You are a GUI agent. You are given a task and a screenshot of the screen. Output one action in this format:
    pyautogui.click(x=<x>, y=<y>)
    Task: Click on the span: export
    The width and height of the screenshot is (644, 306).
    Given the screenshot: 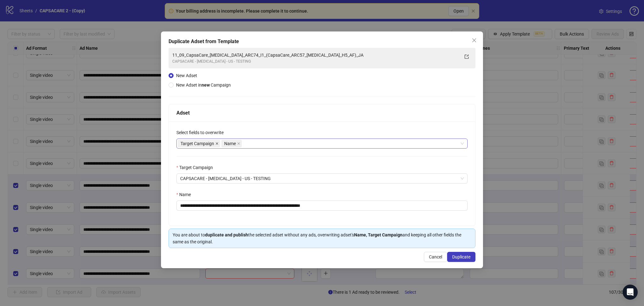 What is the action you would take?
    pyautogui.click(x=467, y=56)
    